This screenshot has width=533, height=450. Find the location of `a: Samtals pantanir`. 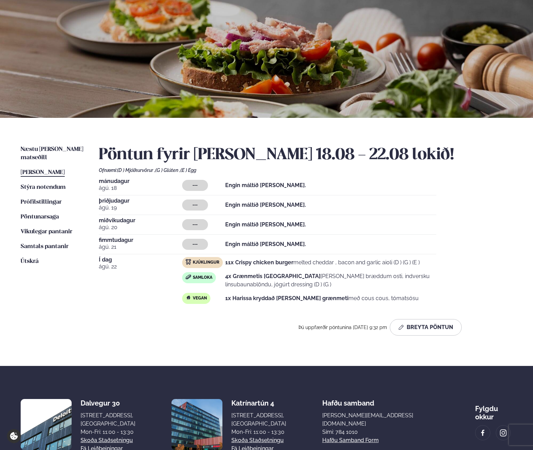

a: Samtals pantanir is located at coordinates (44, 247).